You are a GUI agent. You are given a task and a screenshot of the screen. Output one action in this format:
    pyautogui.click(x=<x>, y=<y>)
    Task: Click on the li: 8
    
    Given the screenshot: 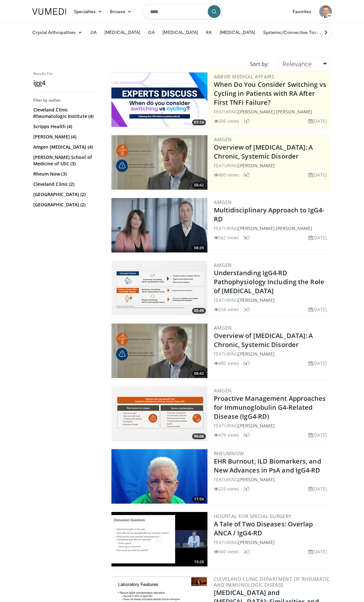 What is the action you would take?
    pyautogui.click(x=247, y=238)
    